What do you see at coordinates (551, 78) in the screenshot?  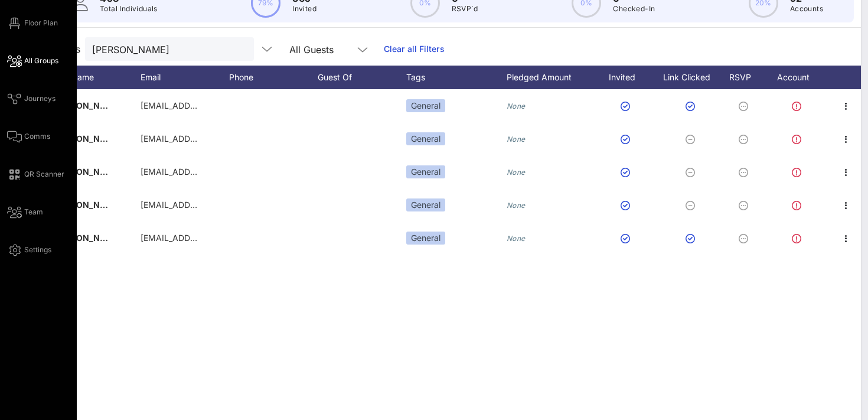 I see `div: Pledged Amount` at bounding box center [551, 78].